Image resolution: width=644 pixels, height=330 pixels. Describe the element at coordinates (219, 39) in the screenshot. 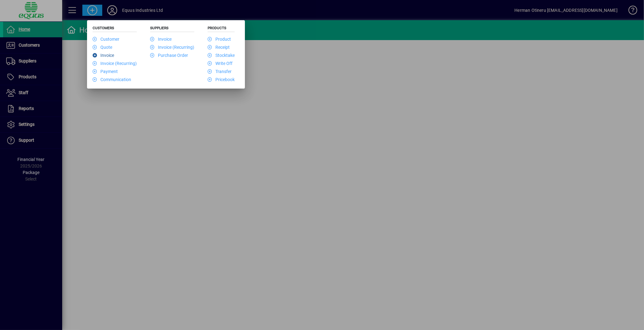

I see `a: Product` at that location.